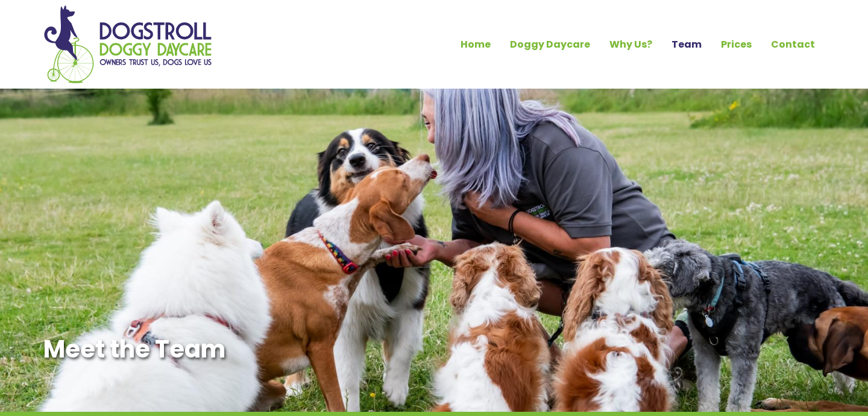 Image resolution: width=868 pixels, height=416 pixels. What do you see at coordinates (268, 349) in the screenshot?
I see `h1: Meet the Team` at bounding box center [268, 349].